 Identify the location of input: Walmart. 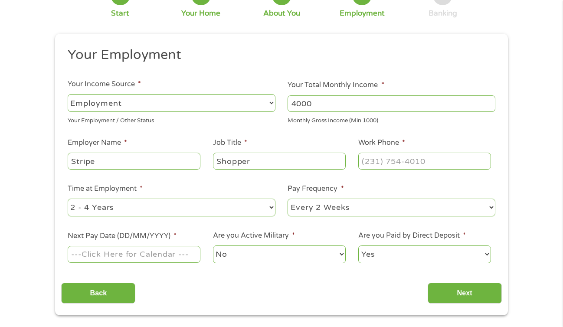
(134, 161).